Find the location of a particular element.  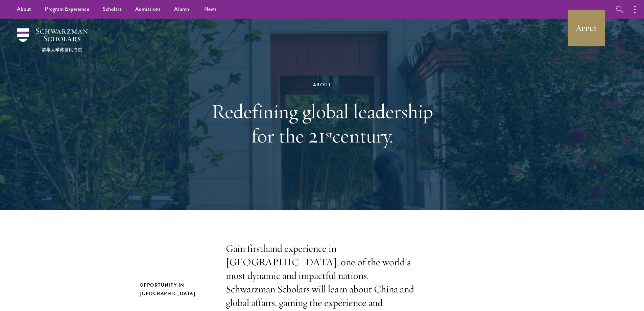

sup: st is located at coordinates (329, 134).